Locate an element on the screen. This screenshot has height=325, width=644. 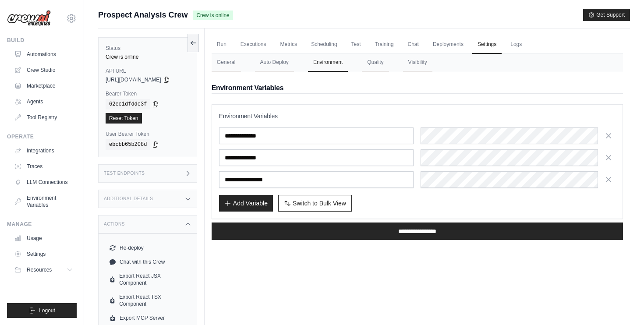
label: Bearer Token is located at coordinates (148, 94).